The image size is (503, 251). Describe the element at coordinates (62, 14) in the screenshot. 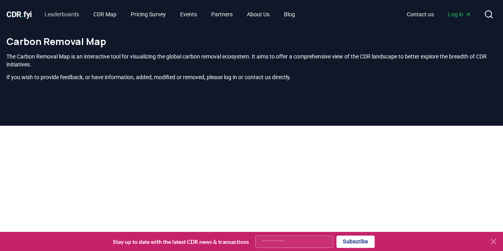

I see `a: Leaderboards` at that location.